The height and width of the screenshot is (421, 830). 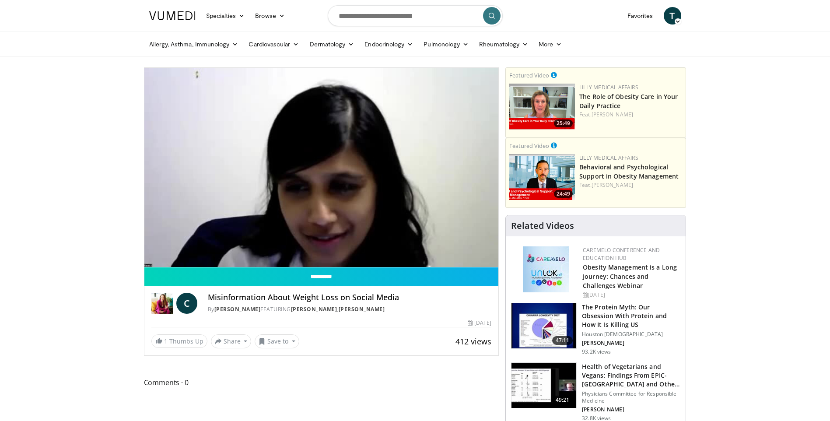 I want to click on a: Behavioral and Psychological Support in Obesity Management, so click(x=629, y=172).